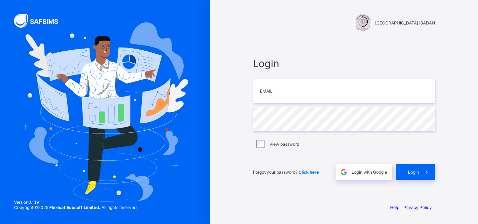  What do you see at coordinates (105, 112) in the screenshot?
I see `img: Hero Image` at bounding box center [105, 112].